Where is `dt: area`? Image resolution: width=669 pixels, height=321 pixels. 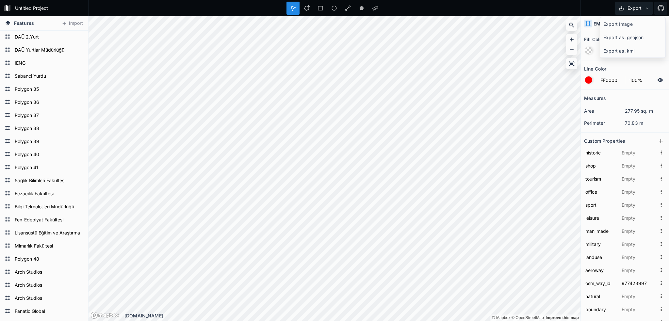
dt: area is located at coordinates (604, 111).